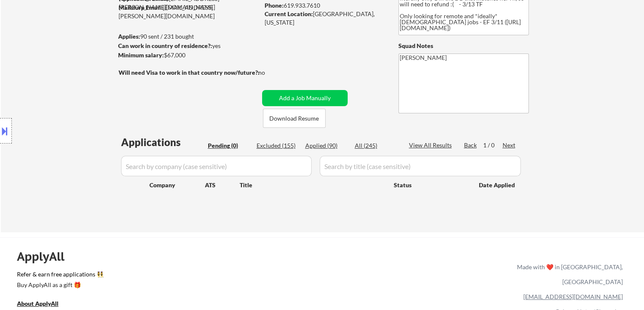 The image size is (644, 310). What do you see at coordinates (187, 46) in the screenshot?
I see `div: yes` at bounding box center [187, 46].